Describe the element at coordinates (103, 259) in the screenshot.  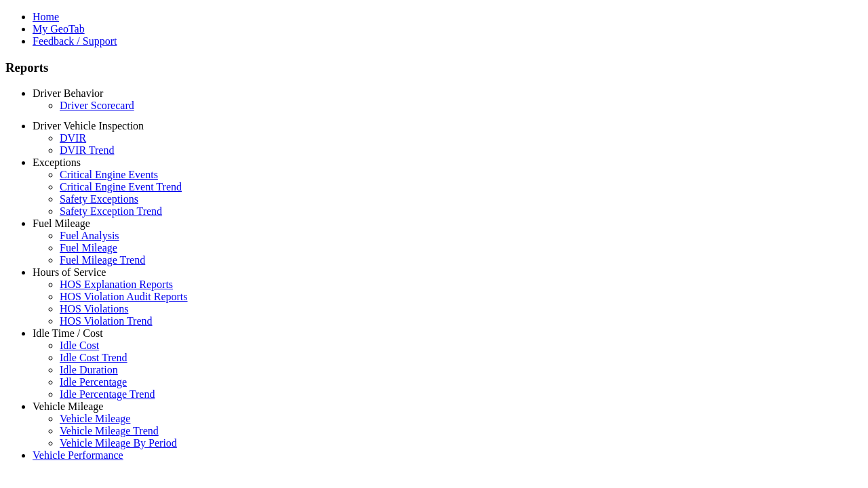
I see `a: Fuel Mileage Trend` at that location.